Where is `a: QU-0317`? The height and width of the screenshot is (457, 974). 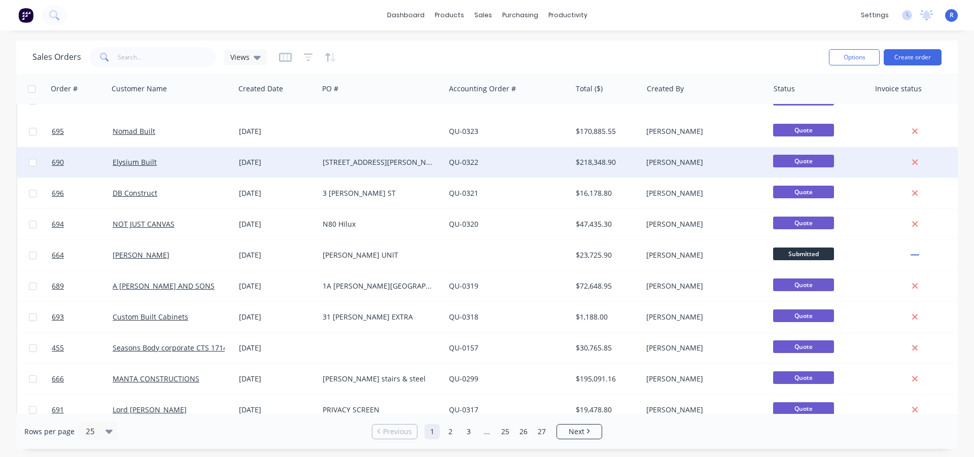
a: QU-0317 is located at coordinates (463, 409).